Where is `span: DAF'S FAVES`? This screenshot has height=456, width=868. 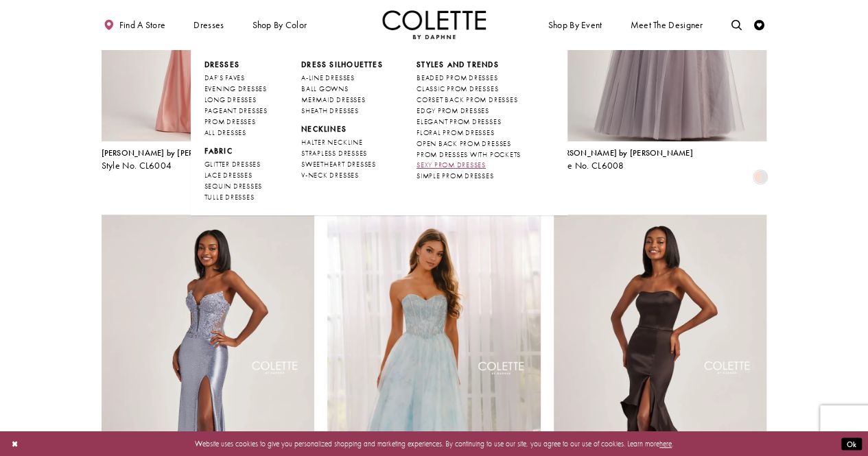
span: DAF'S FAVES is located at coordinates (224, 77).